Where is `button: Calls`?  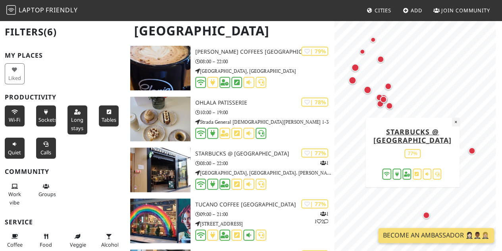
button: Calls is located at coordinates (46, 148).